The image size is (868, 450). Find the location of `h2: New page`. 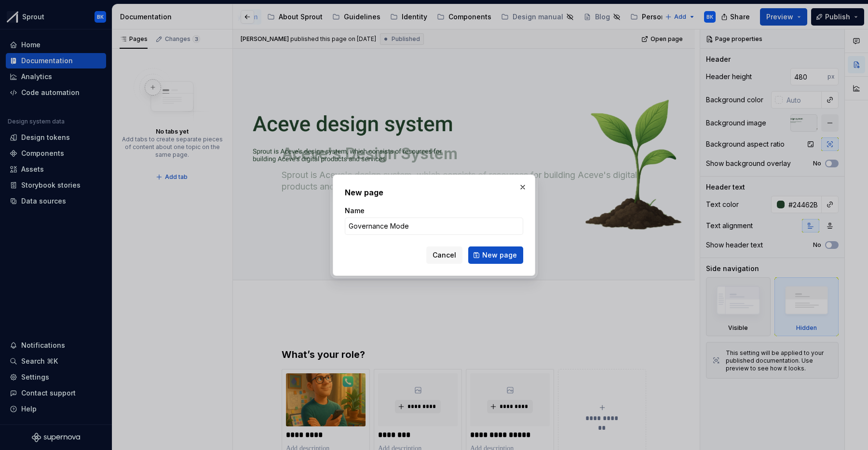

h2: New page is located at coordinates (434, 192).